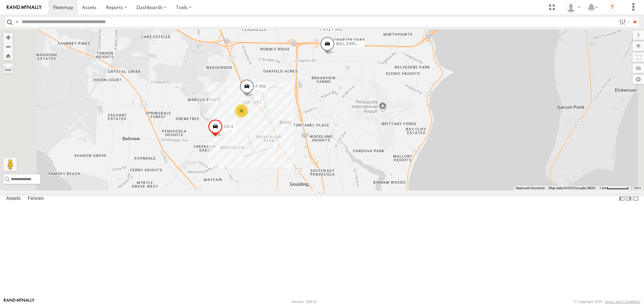  What do you see at coordinates (19, 302) in the screenshot?
I see `a: Visit our Website` at bounding box center [19, 302].